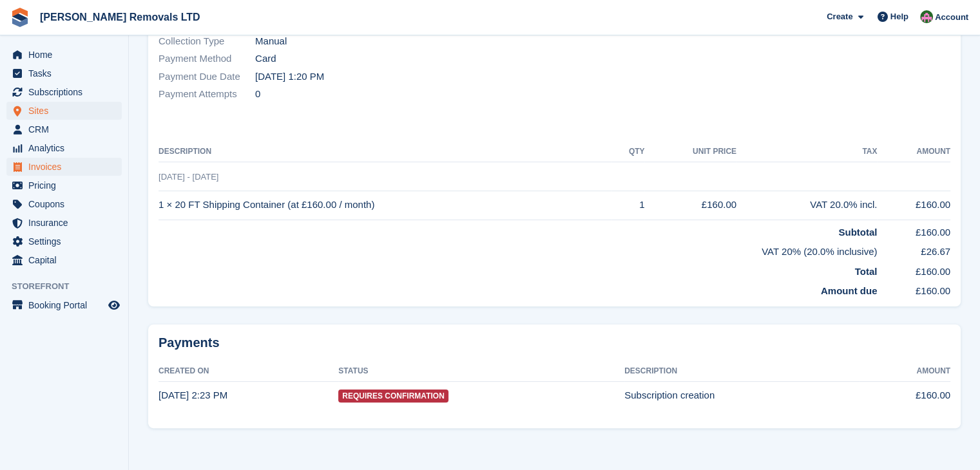 This screenshot has height=470, width=980. I want to click on div: VAT 20.0% incl., so click(806, 204).